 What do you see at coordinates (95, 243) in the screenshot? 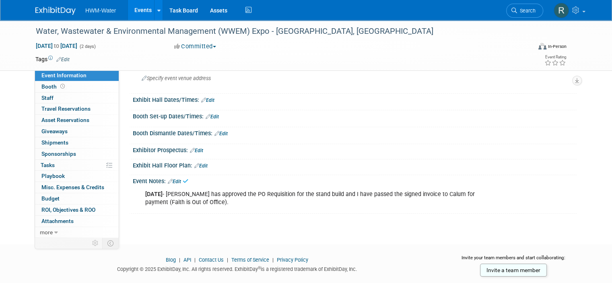
I see `td: Personalize Event Tab Strip` at bounding box center [95, 243].